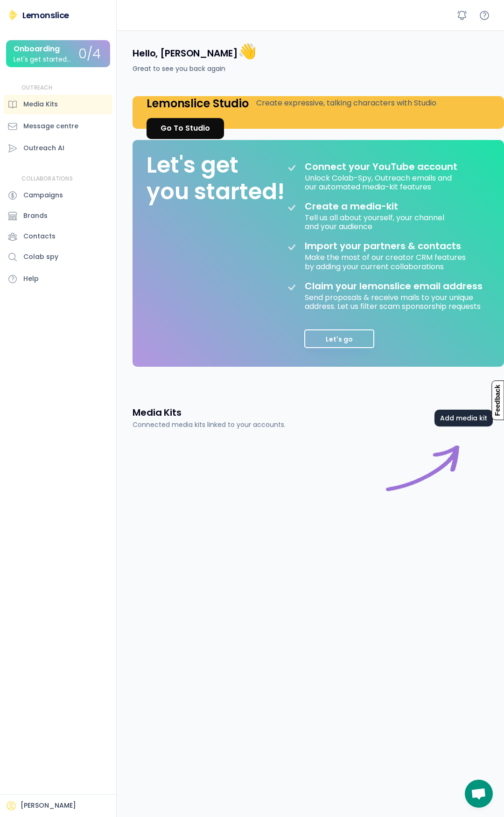 This screenshot has width=504, height=817. What do you see at coordinates (464, 418) in the screenshot?
I see `button: Add media kit` at bounding box center [464, 418].